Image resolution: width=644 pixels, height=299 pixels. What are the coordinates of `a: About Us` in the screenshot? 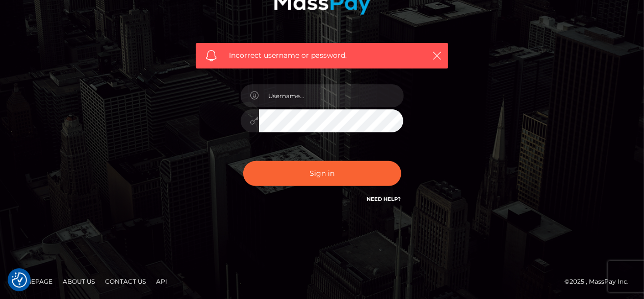 It's located at (78, 281).